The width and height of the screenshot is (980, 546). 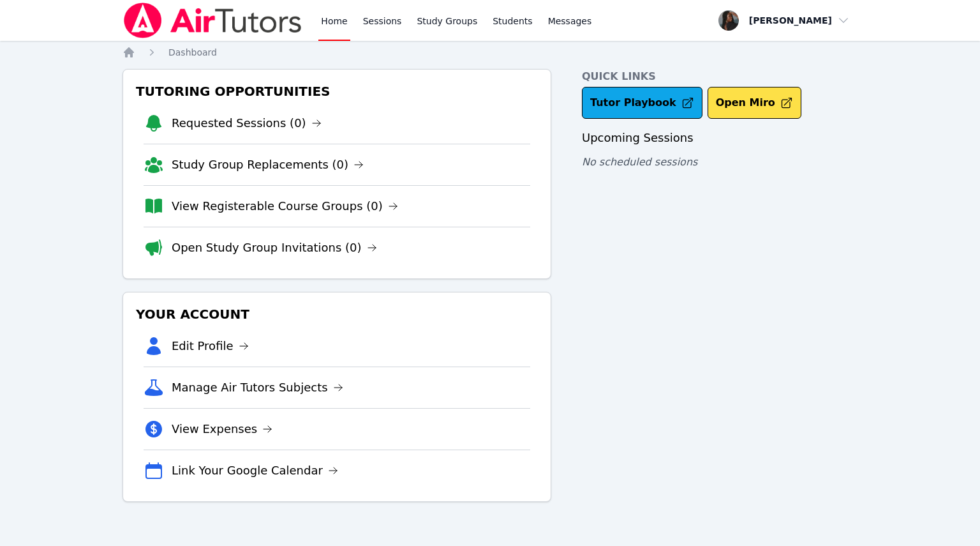 I want to click on h3: Upcoming Sessions, so click(x=720, y=138).